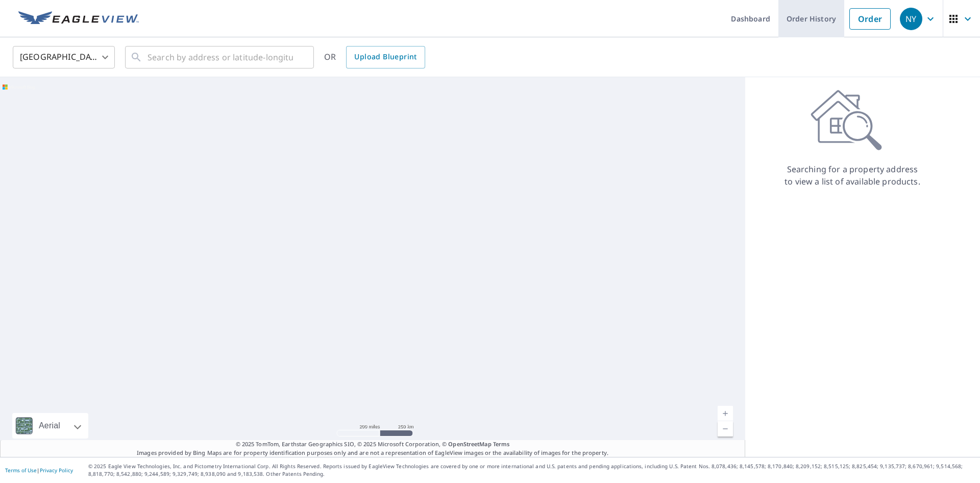 The width and height of the screenshot is (980, 483). Describe the element at coordinates (385, 57) in the screenshot. I see `a: Upload Blueprint` at that location.